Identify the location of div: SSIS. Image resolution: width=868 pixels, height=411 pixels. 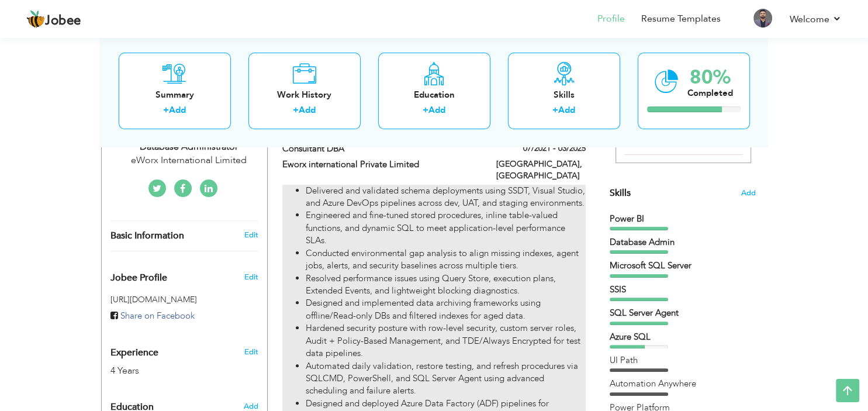
(683, 290).